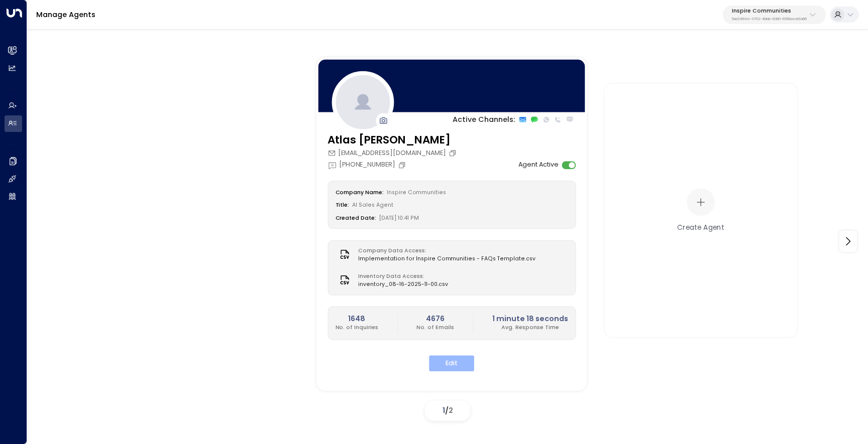 The height and width of the screenshot is (444, 868). I want to click on p: Inspire Communities, so click(769, 11).